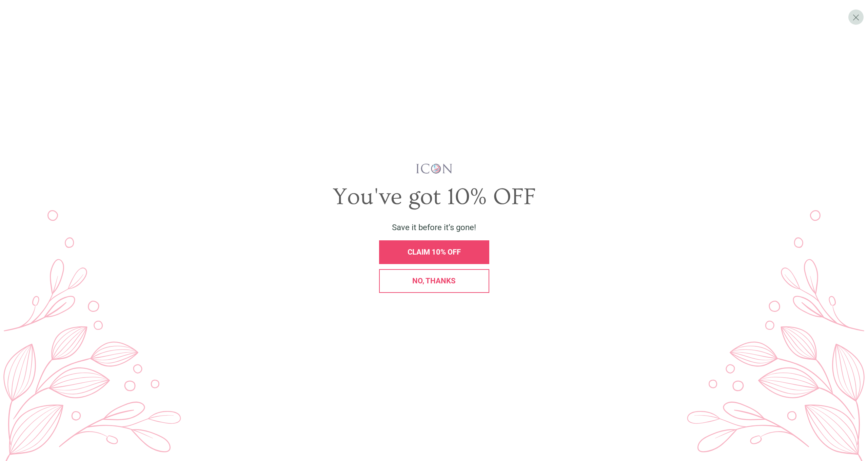 This screenshot has height=461, width=868. I want to click on img: iconwallstickersl_1754656298800.png, so click(434, 169).